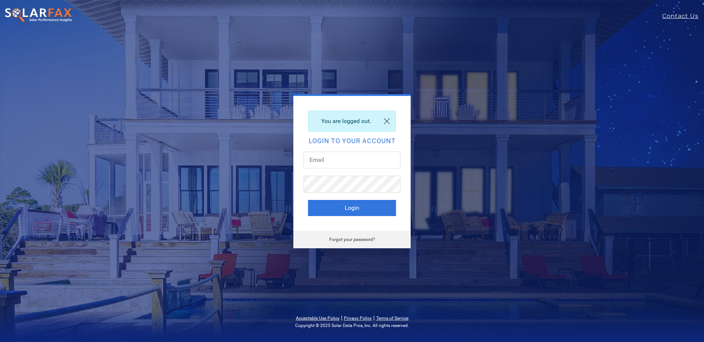 This screenshot has height=342, width=704. Describe the element at coordinates (317, 319) in the screenshot. I see `a: Acceptable Use Policy` at that location.